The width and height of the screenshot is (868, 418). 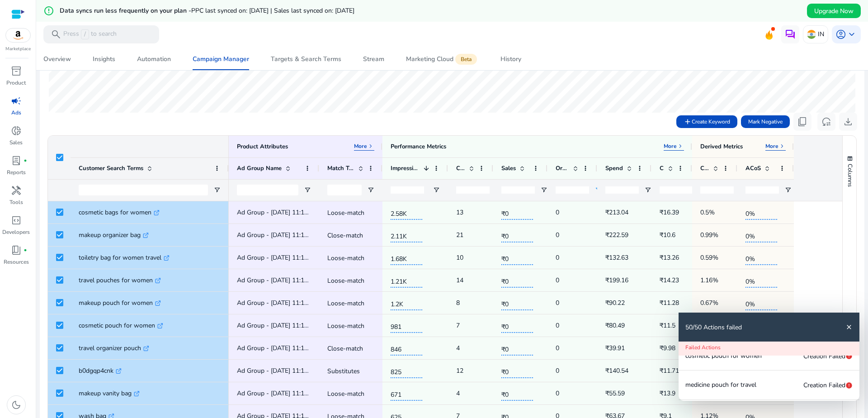 What do you see at coordinates (827, 122) in the screenshot?
I see `span: reset_settings` at bounding box center [827, 122].